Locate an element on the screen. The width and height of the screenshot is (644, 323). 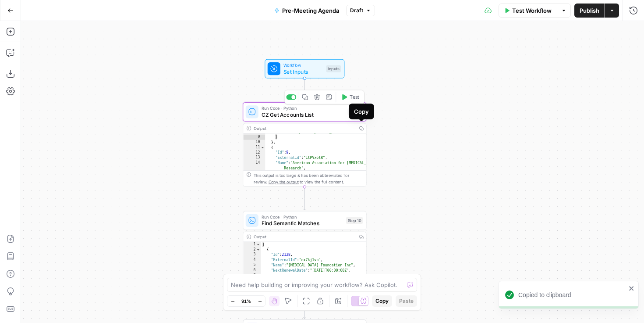
div: 4 is located at coordinates (252, 260).